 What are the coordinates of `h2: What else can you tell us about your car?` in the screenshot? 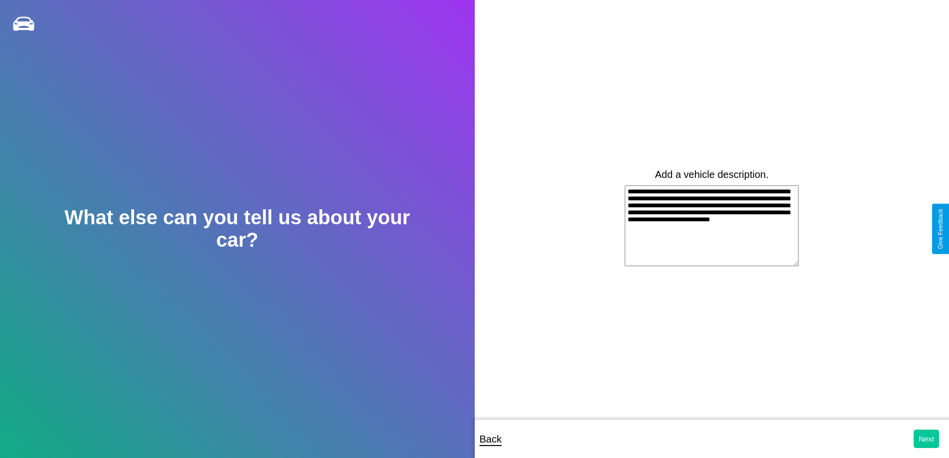 It's located at (237, 229).